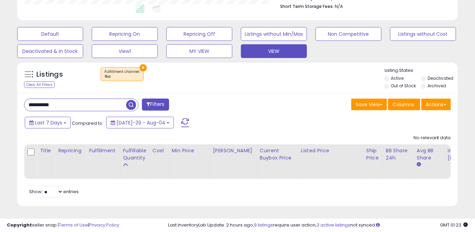 This screenshot has height=232, width=475. Describe the element at coordinates (46, 150) in the screenshot. I see `div: Title` at that location.